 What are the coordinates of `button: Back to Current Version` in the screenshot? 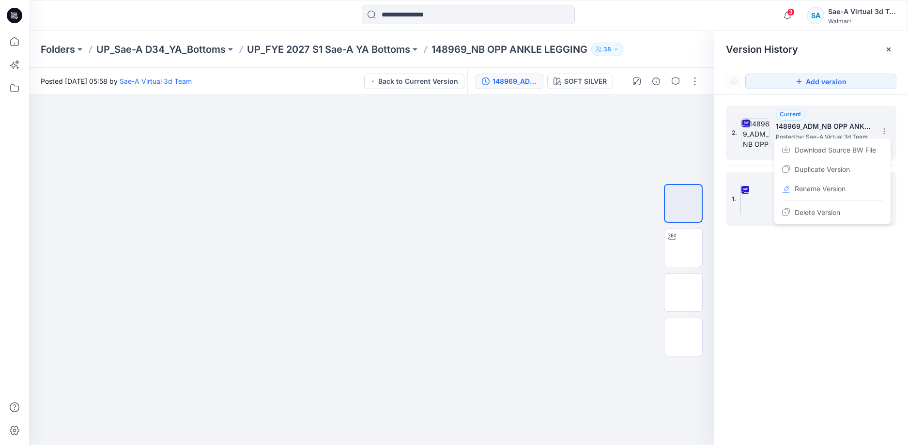 It's located at (414, 81).